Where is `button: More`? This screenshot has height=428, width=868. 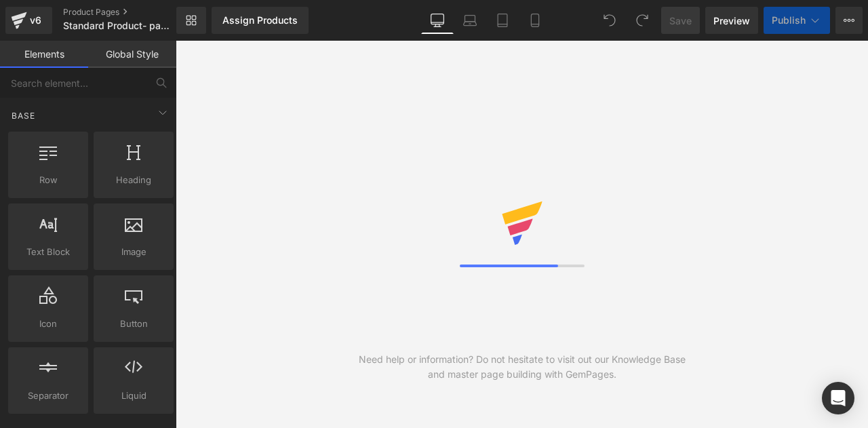 button: More is located at coordinates (849, 20).